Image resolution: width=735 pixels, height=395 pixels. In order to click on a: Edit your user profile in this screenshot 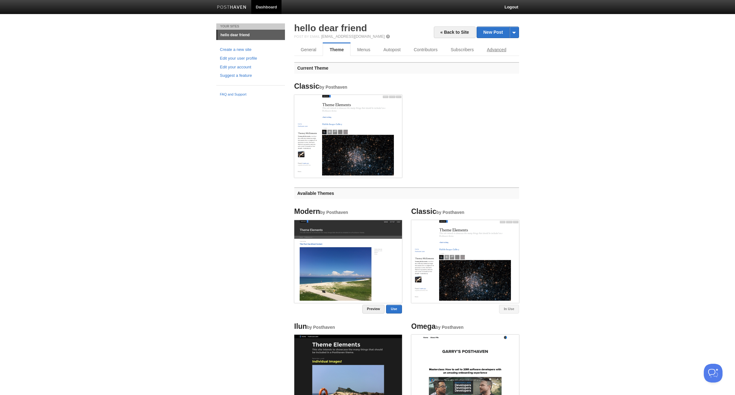, I will do `click(251, 58)`.